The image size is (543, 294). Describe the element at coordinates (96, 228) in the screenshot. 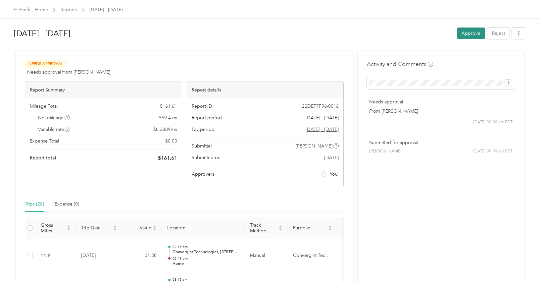

I see `span: Trip Date` at that location.